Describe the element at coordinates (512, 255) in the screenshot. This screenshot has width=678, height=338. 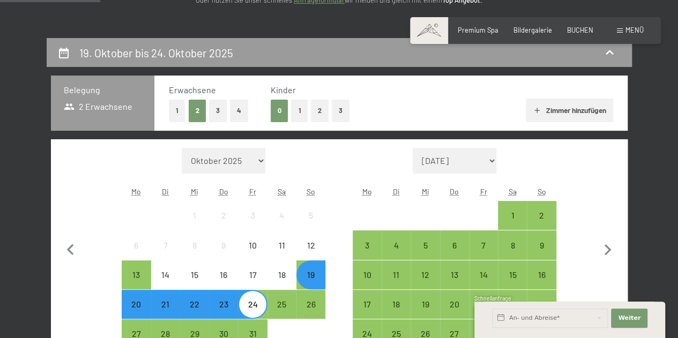
I see `div: 8` at that location.